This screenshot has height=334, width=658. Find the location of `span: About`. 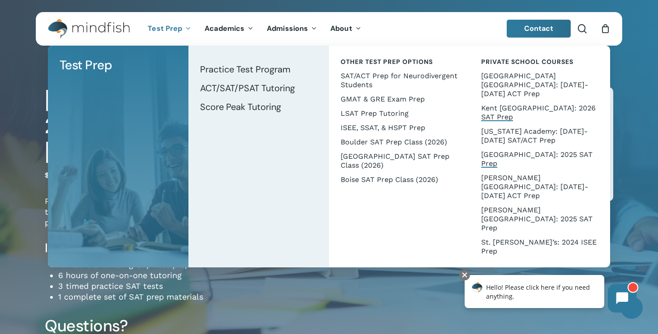

span: About is located at coordinates (341, 28).